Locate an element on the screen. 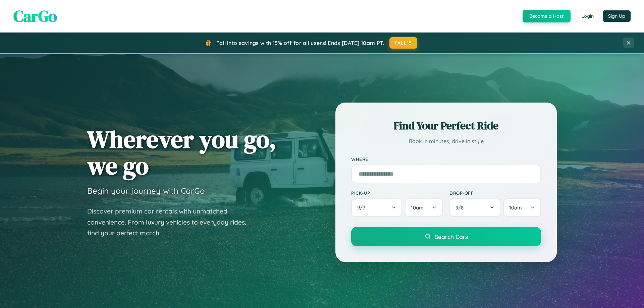 This screenshot has height=308, width=644. button: 9/8 is located at coordinates (475, 207).